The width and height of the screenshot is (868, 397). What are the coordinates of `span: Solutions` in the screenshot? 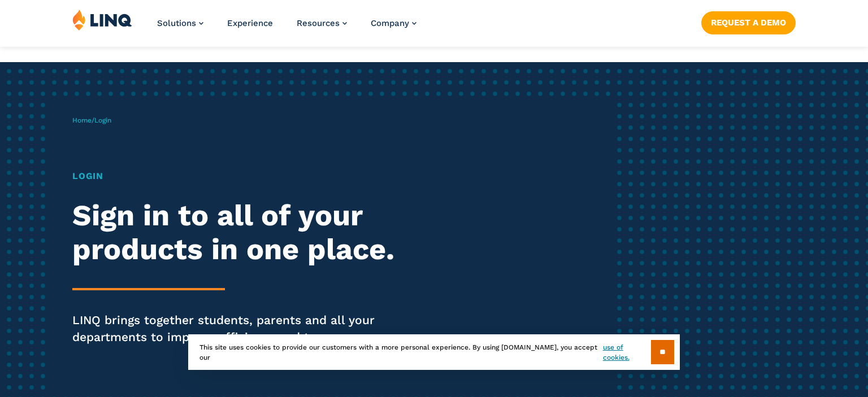 It's located at (176, 23).